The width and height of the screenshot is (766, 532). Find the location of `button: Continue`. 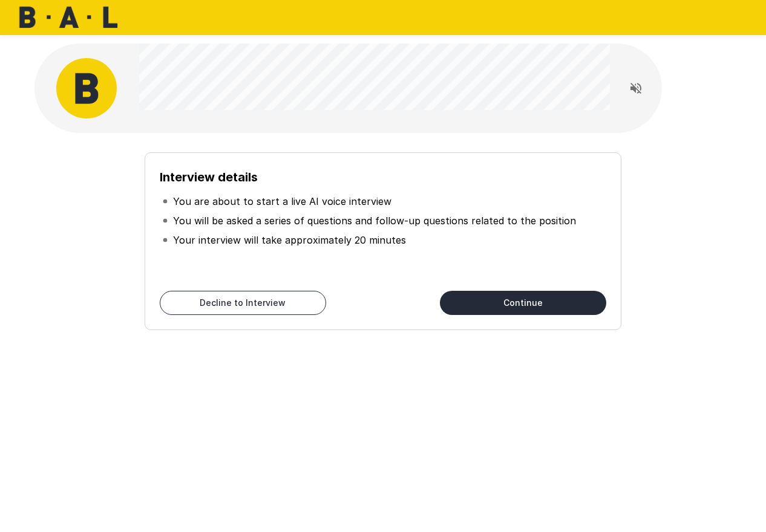

button: Continue is located at coordinates (523, 303).